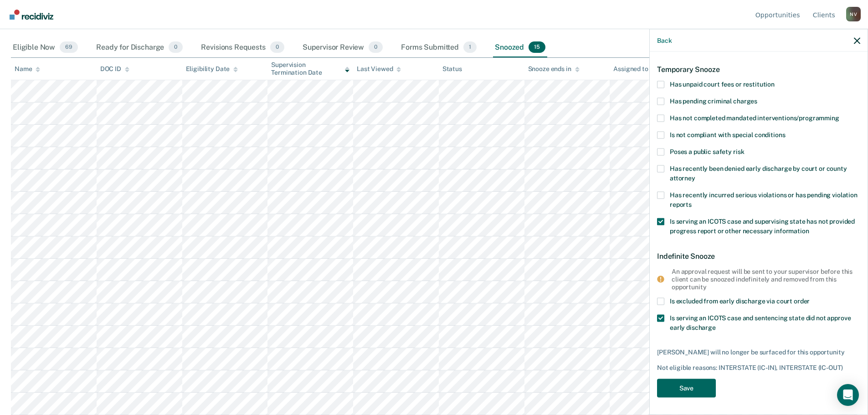 The width and height of the screenshot is (868, 415). I want to click on span: Is serving an ICOTS case and supervising state has not provided progress report or other necessar..., so click(762, 225).